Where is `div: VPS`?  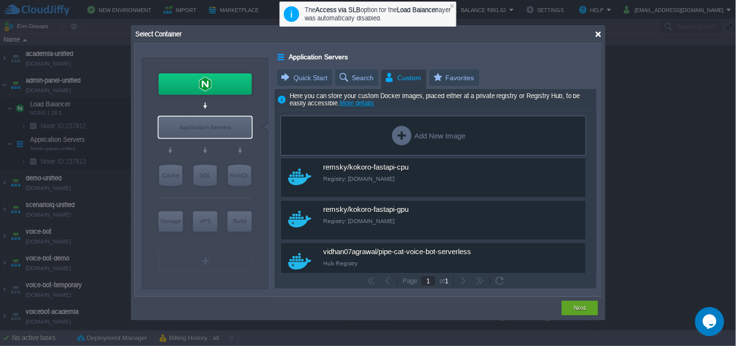
div: VPS is located at coordinates (205, 221).